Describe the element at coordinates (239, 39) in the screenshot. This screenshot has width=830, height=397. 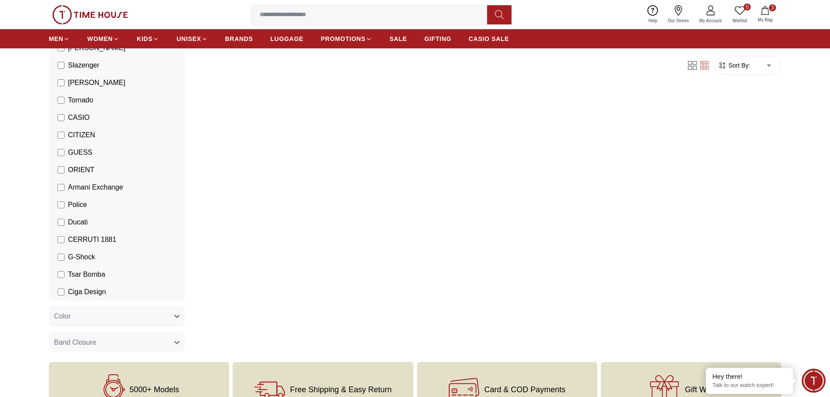
I see `span: BRANDS` at that location.